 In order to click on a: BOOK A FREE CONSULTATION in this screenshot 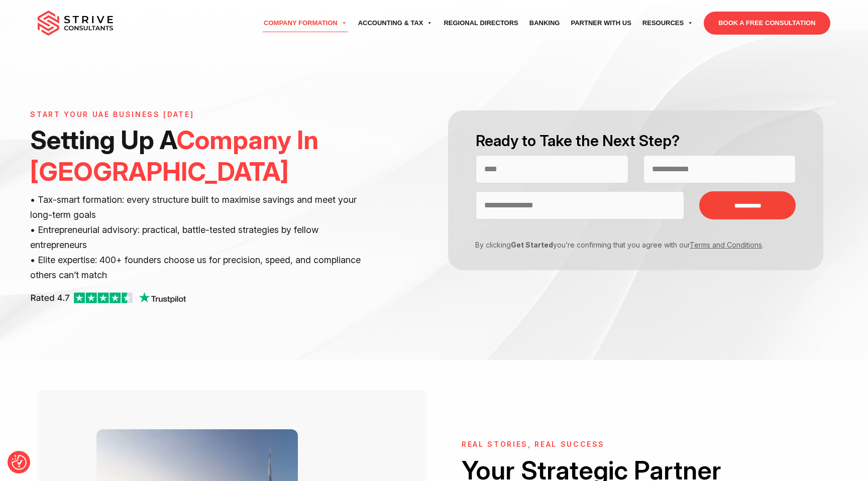, I will do `click(767, 23)`.